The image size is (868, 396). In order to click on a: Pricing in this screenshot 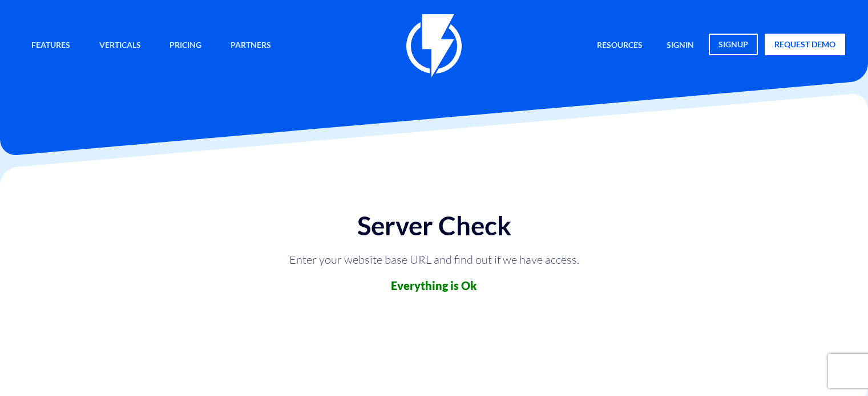, I will do `click(185, 45)`.